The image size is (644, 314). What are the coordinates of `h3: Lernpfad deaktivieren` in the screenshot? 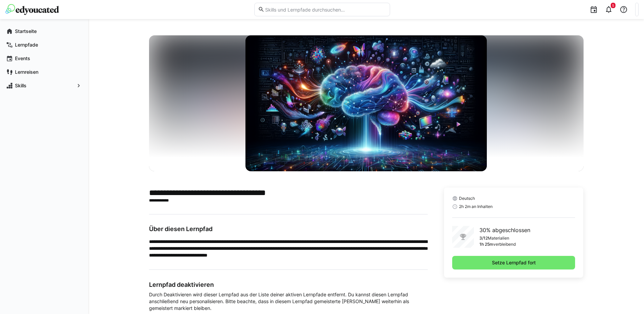 It's located at (288, 284).